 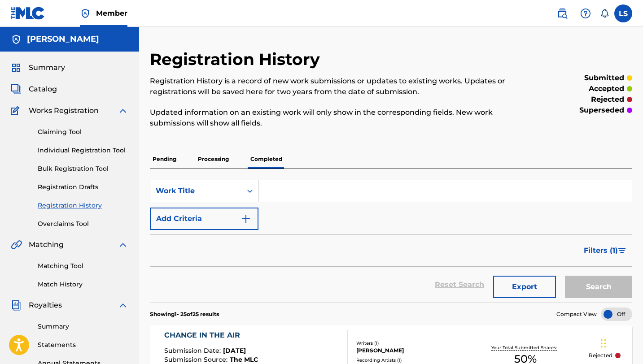 What do you see at coordinates (237, 59) in the screenshot?
I see `h2: Registration History` at bounding box center [237, 59].